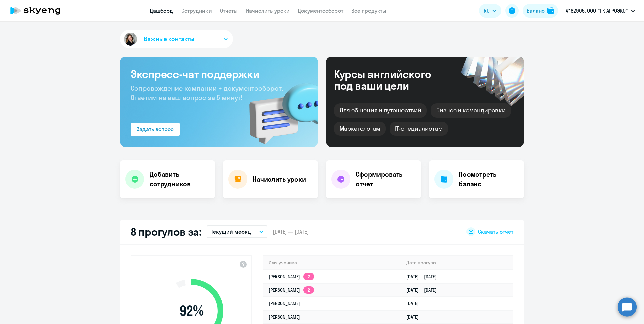 This screenshot has width=644, height=324. What do you see at coordinates (179, 179) in the screenshot?
I see `h4: Добавить сотрудников` at bounding box center [179, 179].